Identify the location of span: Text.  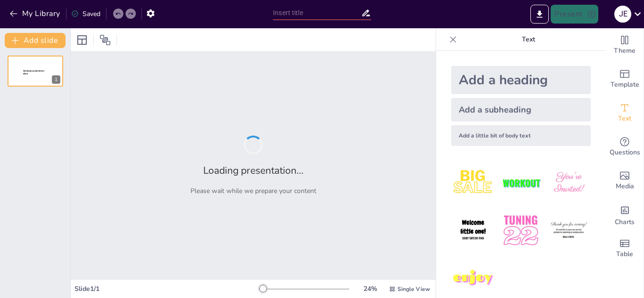
(625, 119).